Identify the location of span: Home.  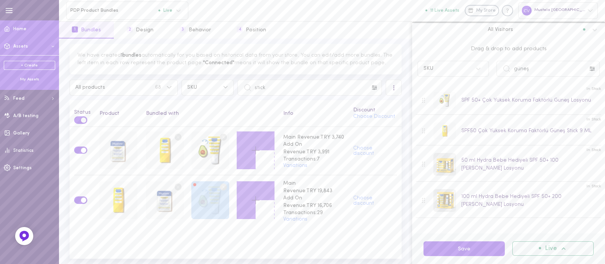
(20, 29).